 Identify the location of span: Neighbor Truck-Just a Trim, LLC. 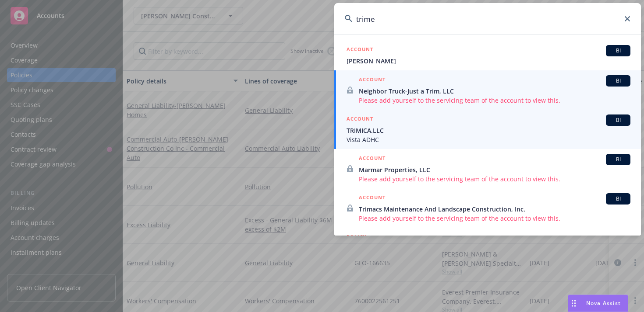
(494, 91).